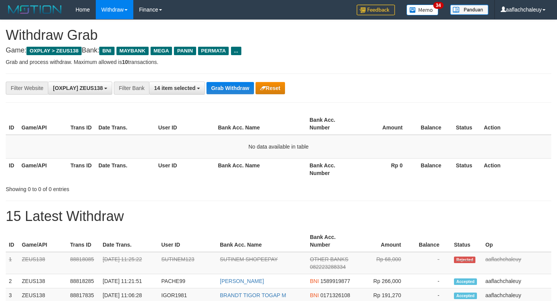 The height and width of the screenshot is (301, 557). What do you see at coordinates (279, 51) in the screenshot?
I see `h4: Game: Bank:` at bounding box center [279, 51].